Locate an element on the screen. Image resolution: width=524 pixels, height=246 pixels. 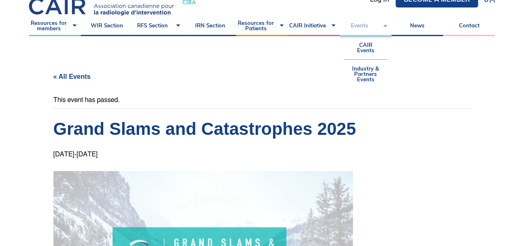
a: IRN Section is located at coordinates (210, 26).